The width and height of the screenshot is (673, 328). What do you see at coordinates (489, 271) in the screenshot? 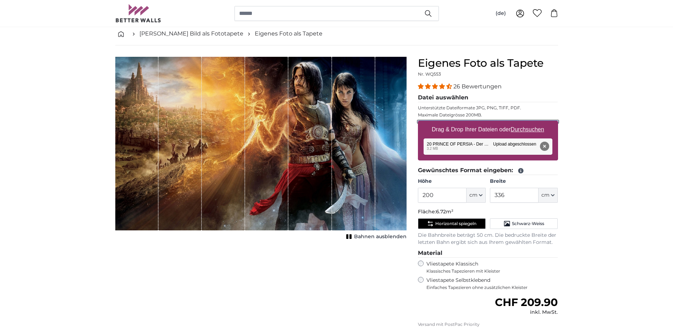
I see `span: Klassisches Tapezieren mit Kleister` at bounding box center [489, 271].